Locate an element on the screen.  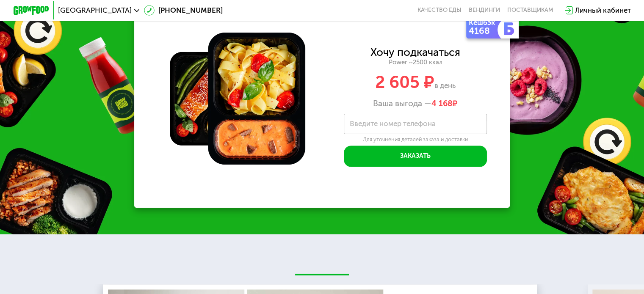
a: Вендинги is located at coordinates (485, 10).